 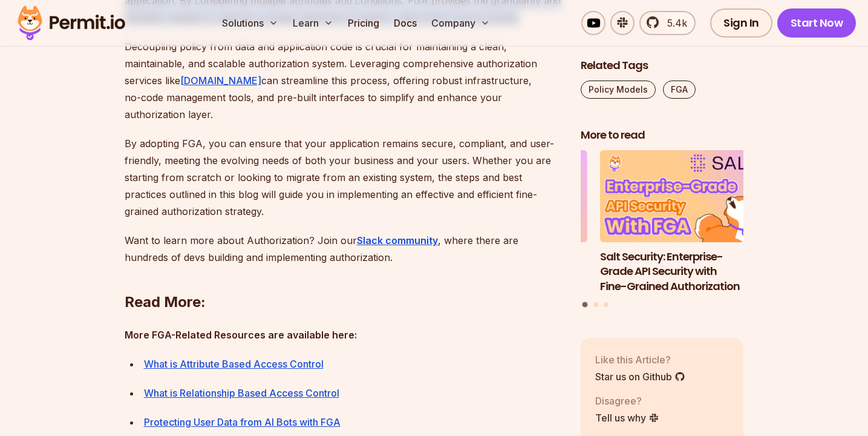 What do you see at coordinates (398, 241) in the screenshot?
I see `strong: Slack community` at bounding box center [398, 241].